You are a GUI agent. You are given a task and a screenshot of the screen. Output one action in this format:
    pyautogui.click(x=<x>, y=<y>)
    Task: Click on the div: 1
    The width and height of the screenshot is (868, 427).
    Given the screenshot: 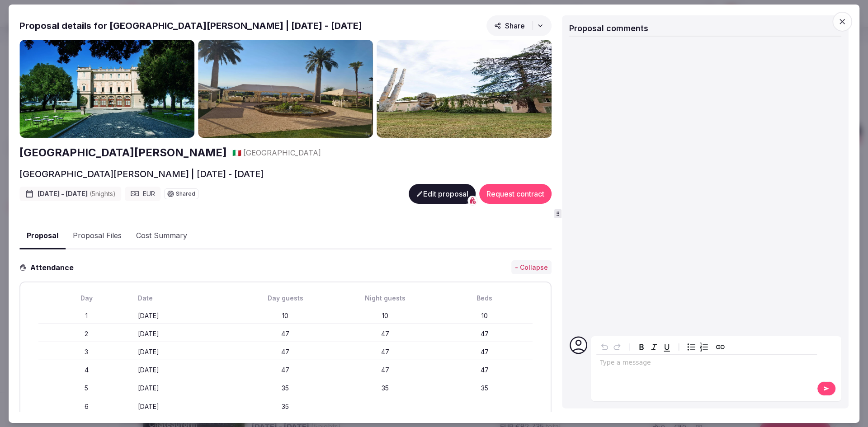 What is the action you would take?
    pyautogui.click(x=86, y=316)
    